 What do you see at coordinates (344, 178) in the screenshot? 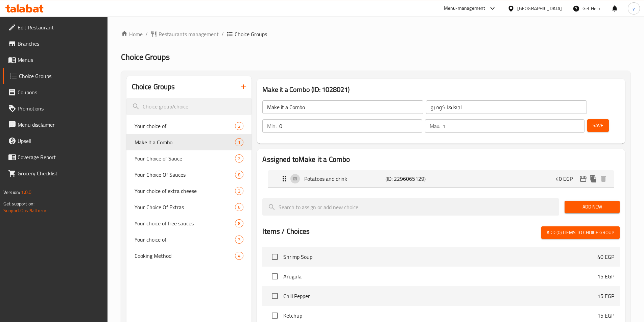
I see `p: Potatoes and drink` at bounding box center [344, 178].